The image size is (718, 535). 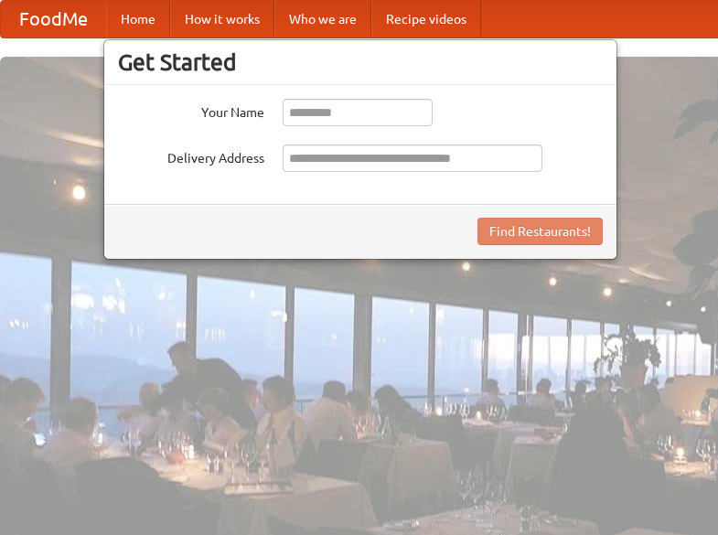 What do you see at coordinates (323, 19) in the screenshot?
I see `a: Who we are` at bounding box center [323, 19].